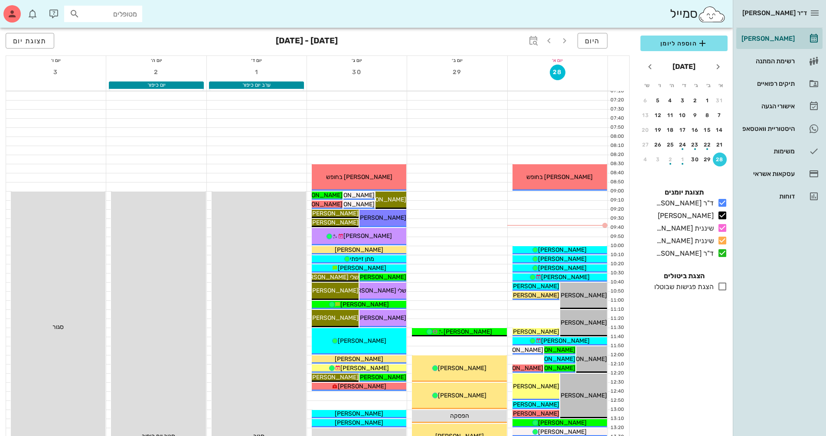  Describe the element at coordinates (683, 85) in the screenshot. I see `th: ד׳` at that location.